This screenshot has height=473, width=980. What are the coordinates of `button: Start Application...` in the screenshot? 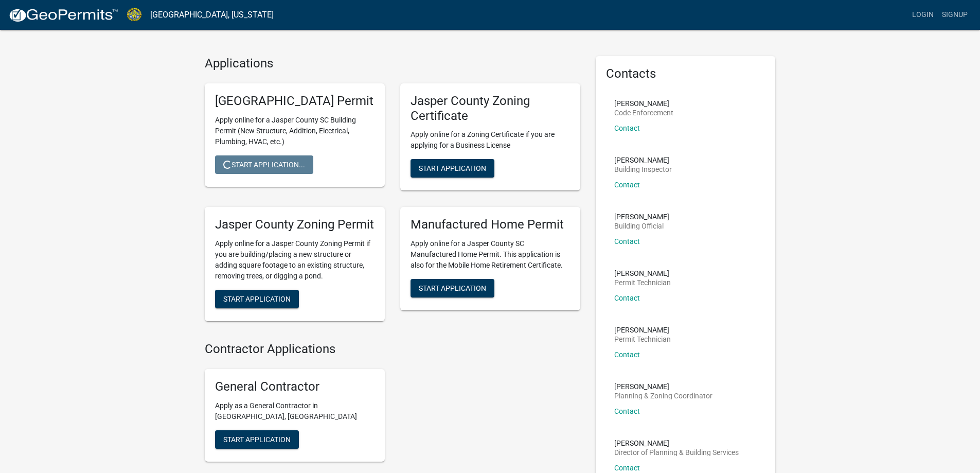 It's located at (264, 165).